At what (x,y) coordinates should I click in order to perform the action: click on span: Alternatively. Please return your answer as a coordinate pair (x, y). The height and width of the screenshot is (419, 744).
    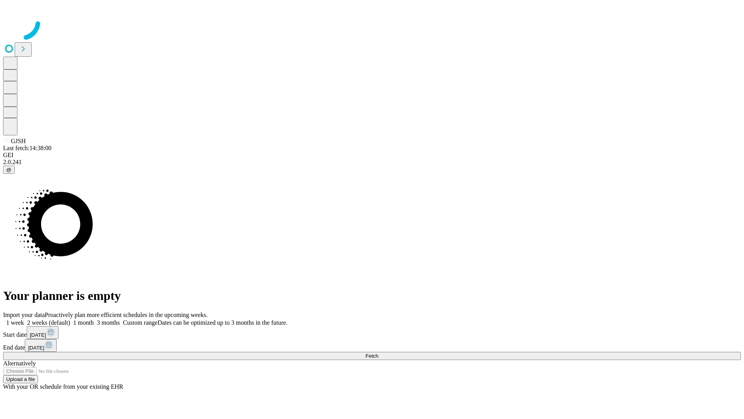
    Looking at the image, I should click on (19, 363).